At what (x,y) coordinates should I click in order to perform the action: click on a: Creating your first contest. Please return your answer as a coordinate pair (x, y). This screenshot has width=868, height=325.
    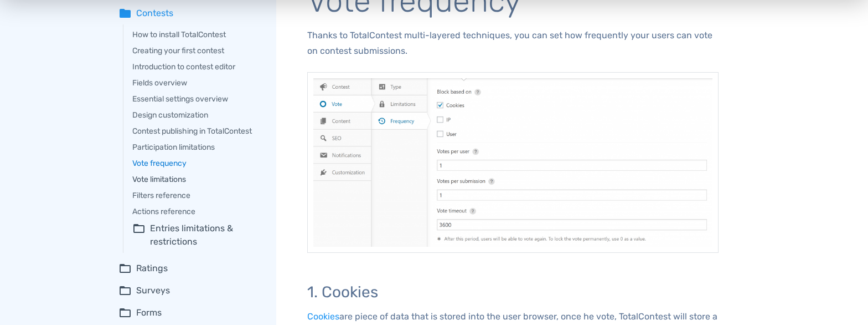
    Looking at the image, I should click on (197, 50).